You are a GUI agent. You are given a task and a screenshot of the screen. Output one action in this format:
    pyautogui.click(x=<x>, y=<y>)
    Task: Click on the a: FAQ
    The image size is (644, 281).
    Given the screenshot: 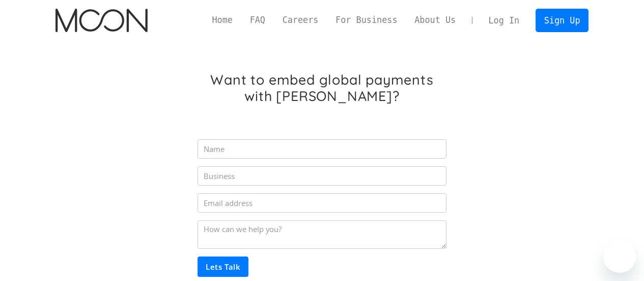 What is the action you would take?
    pyautogui.click(x=257, y=20)
    